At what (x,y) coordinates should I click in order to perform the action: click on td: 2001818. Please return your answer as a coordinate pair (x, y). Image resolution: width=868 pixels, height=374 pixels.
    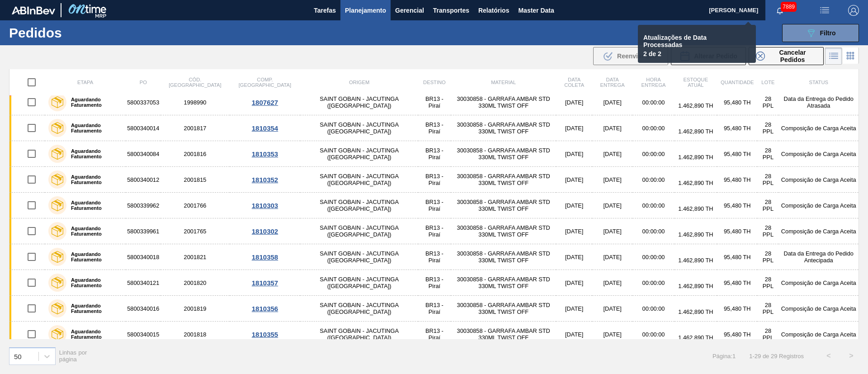
    Looking at the image, I should click on (195, 334).